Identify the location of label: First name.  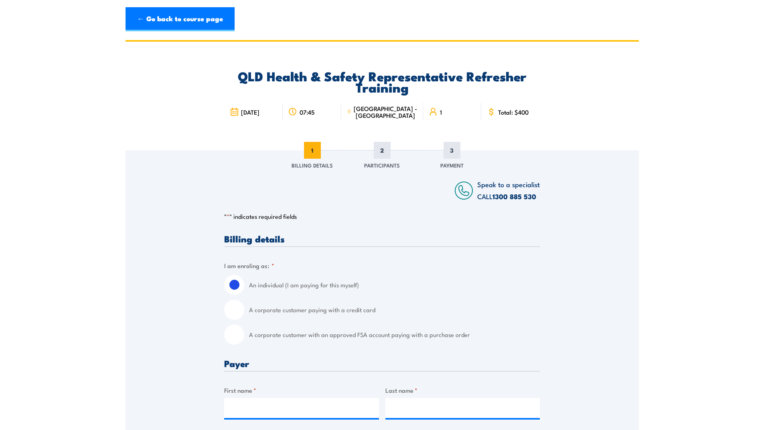
(301, 390).